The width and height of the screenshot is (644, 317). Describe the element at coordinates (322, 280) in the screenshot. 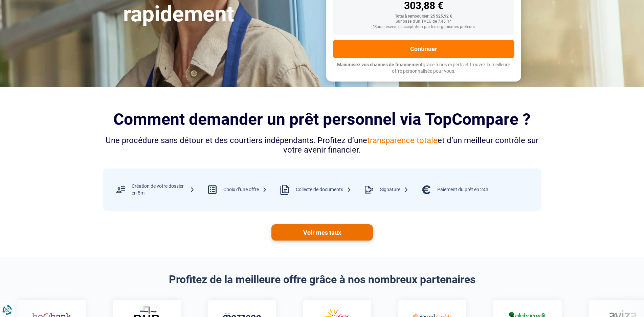

I see `h2: Profitez de la meilleure offre grâce à nos nombreux partenaires` at that location.